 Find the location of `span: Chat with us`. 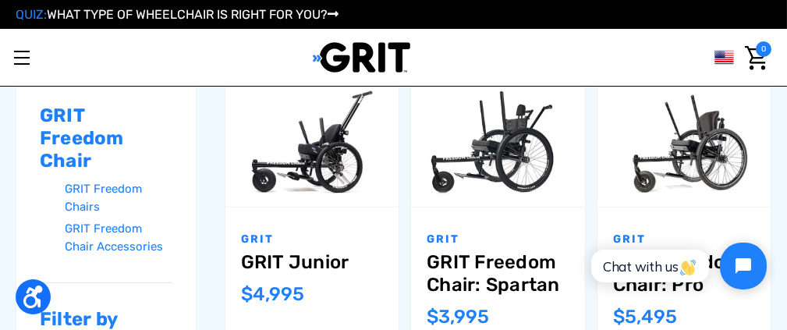

span: Chat with us is located at coordinates (76, 37).